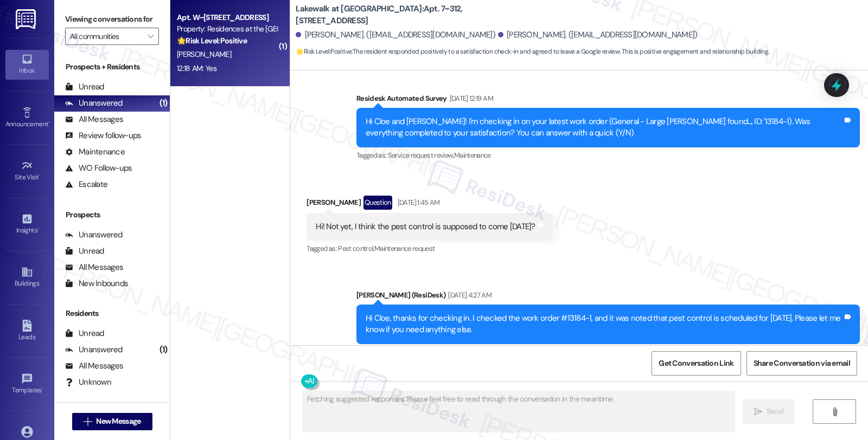  I want to click on div: Maintenance, so click(95, 152).